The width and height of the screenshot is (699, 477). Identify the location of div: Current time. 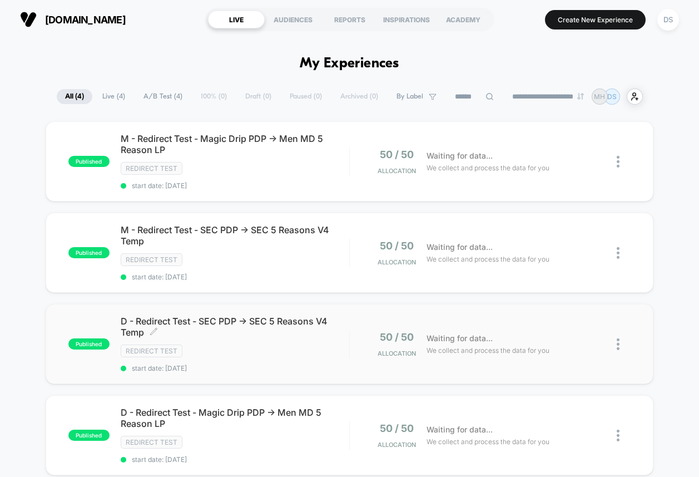
(242, 186).